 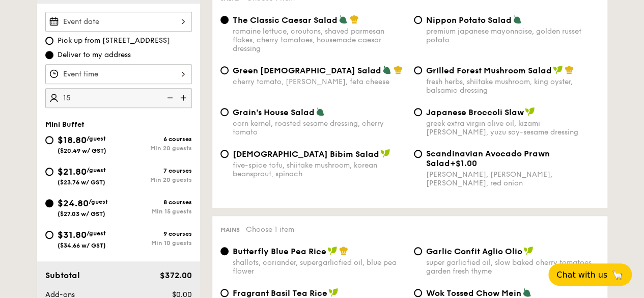 I want to click on span: Deliver to my address, so click(x=94, y=55).